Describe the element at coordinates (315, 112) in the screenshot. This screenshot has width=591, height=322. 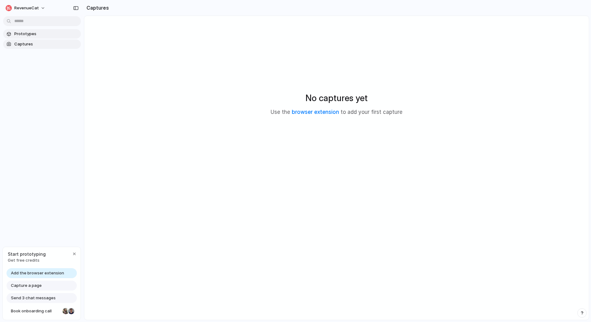
I see `a: browser extension` at that location.